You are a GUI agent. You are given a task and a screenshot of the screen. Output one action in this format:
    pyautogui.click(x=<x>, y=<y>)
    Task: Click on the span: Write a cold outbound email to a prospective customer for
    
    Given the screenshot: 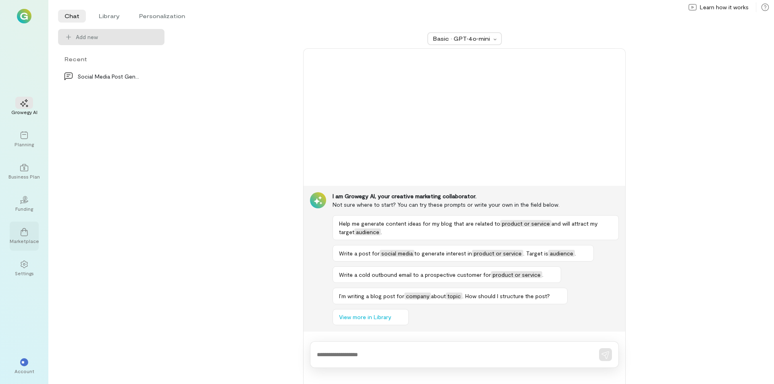 What is the action you would take?
    pyautogui.click(x=415, y=275)
    